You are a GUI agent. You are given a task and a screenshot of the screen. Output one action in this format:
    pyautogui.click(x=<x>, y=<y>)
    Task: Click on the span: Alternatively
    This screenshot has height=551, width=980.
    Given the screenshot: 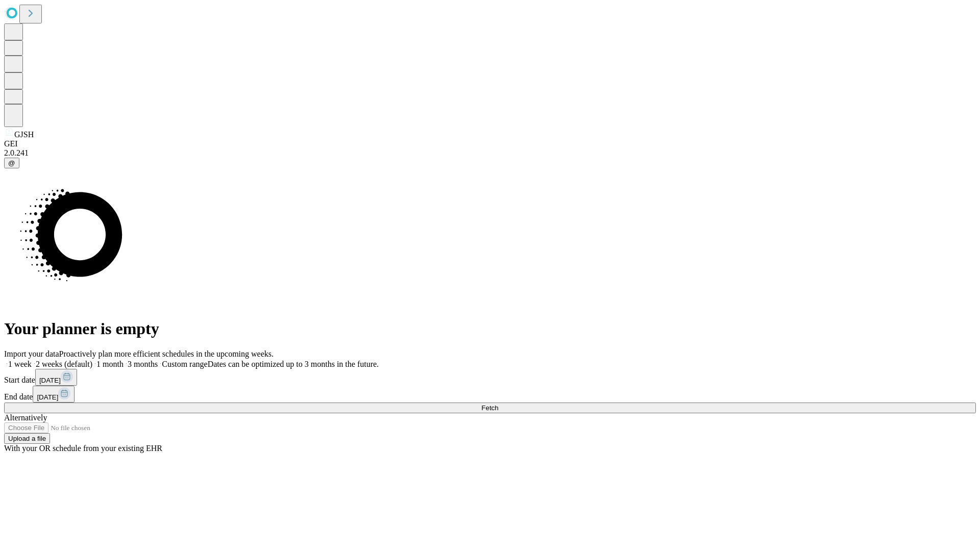 What is the action you would take?
    pyautogui.click(x=26, y=417)
    